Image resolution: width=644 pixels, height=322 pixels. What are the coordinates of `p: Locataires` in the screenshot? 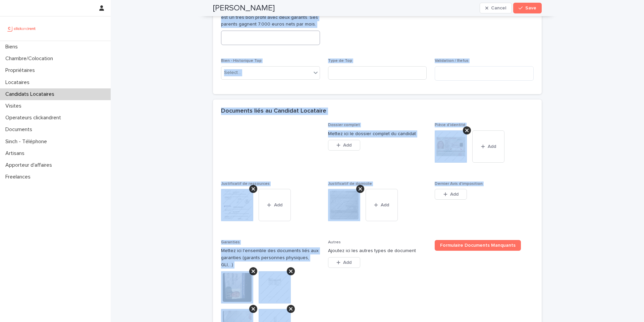 It's located at (19, 82).